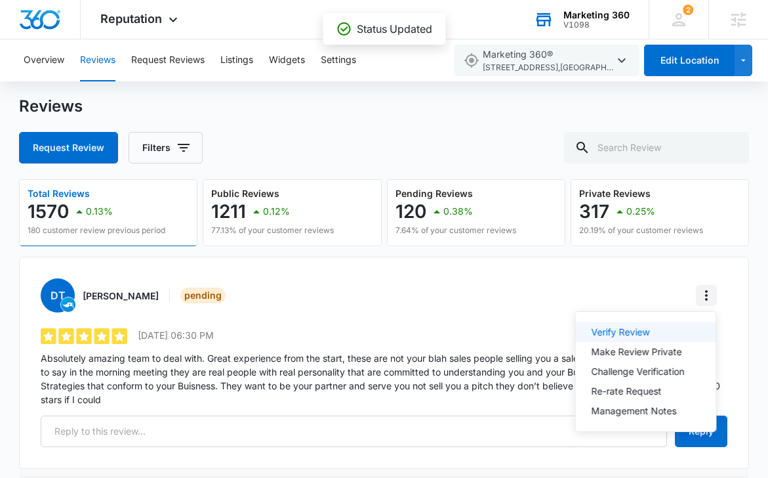 The height and width of the screenshot is (478, 768). What do you see at coordinates (131, 18) in the screenshot?
I see `span: Reputation` at bounding box center [131, 18].